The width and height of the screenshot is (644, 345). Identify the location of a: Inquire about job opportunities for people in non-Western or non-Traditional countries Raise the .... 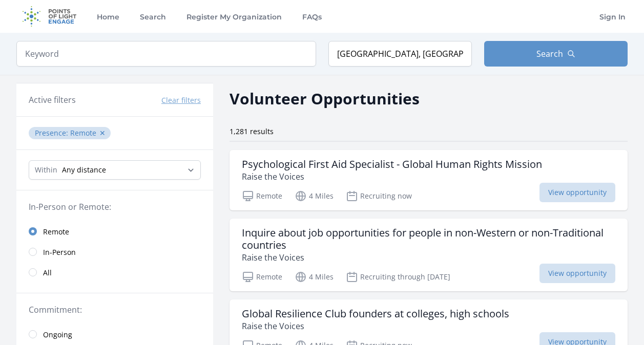
(428, 255).